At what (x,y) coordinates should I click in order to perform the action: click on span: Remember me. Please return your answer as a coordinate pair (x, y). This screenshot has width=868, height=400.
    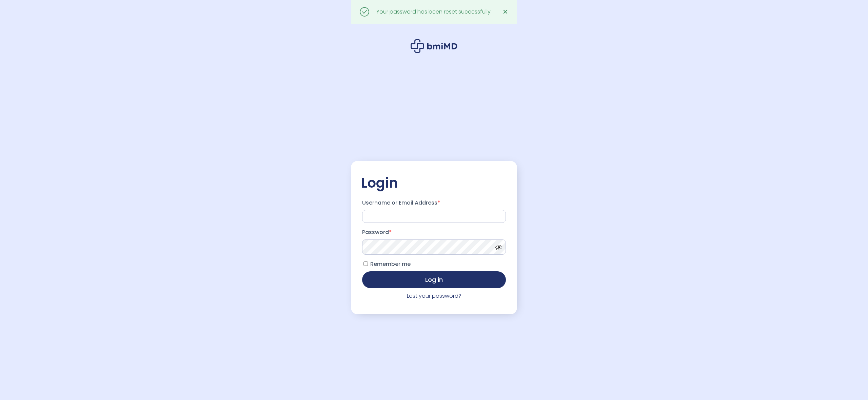
    Looking at the image, I should click on (390, 264).